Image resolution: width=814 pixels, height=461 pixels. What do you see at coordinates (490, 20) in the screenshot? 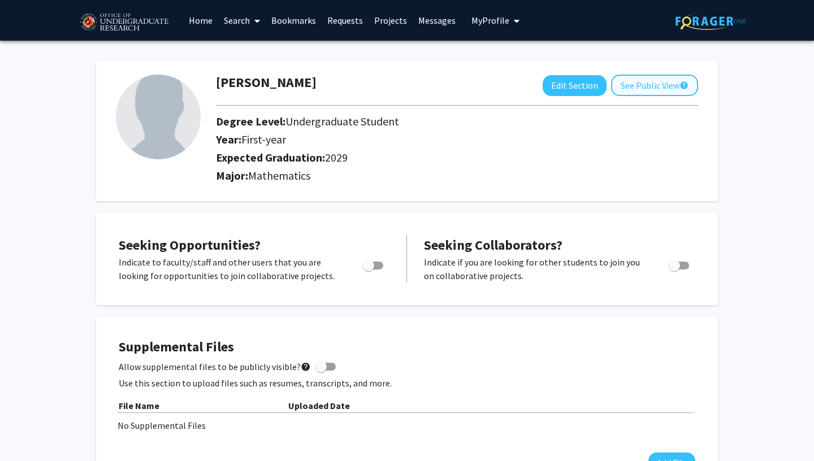
I see `span: My Profile` at bounding box center [490, 20].